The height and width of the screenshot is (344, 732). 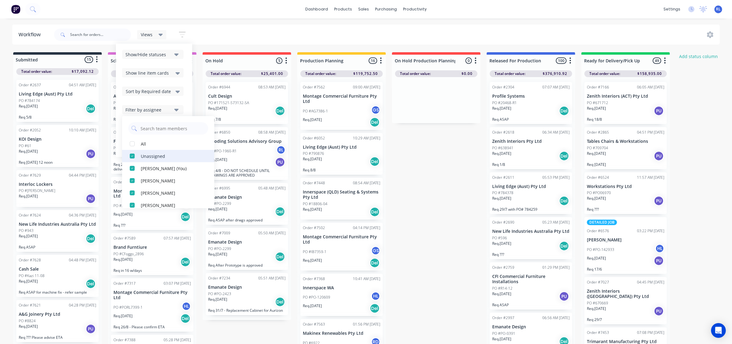 I want to click on div: Order #6322, so click(x=125, y=133).